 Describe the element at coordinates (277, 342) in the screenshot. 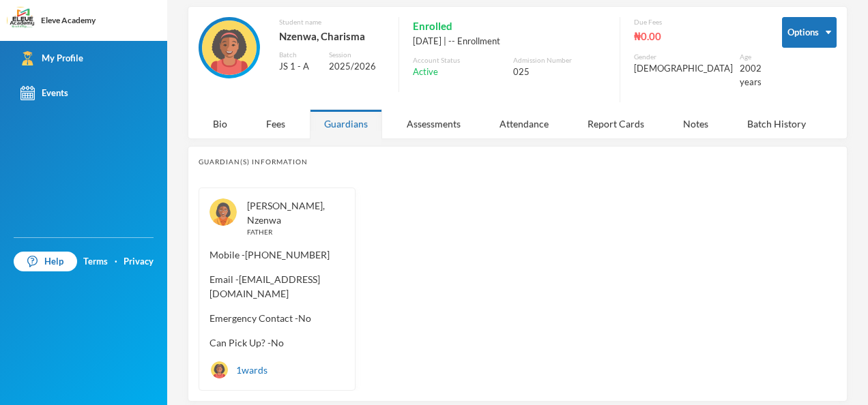

I see `span: Can Pick Up? - No` at that location.